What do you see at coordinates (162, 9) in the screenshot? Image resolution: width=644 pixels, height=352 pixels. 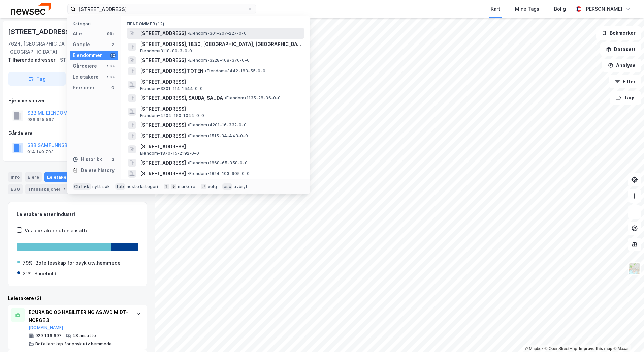 I see `input: Søk på adresse, matrikkel, gårdeiere, leietakere eller personer` at bounding box center [162, 9].